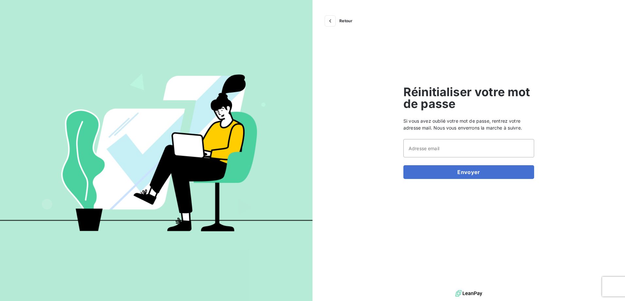  What do you see at coordinates (469, 98) in the screenshot?
I see `span: Réinitialiser votre mot de passe` at bounding box center [469, 98].